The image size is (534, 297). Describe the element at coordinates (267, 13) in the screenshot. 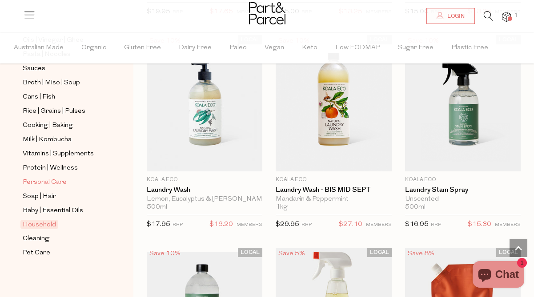

I see `img: Part&Parcel` at that location.